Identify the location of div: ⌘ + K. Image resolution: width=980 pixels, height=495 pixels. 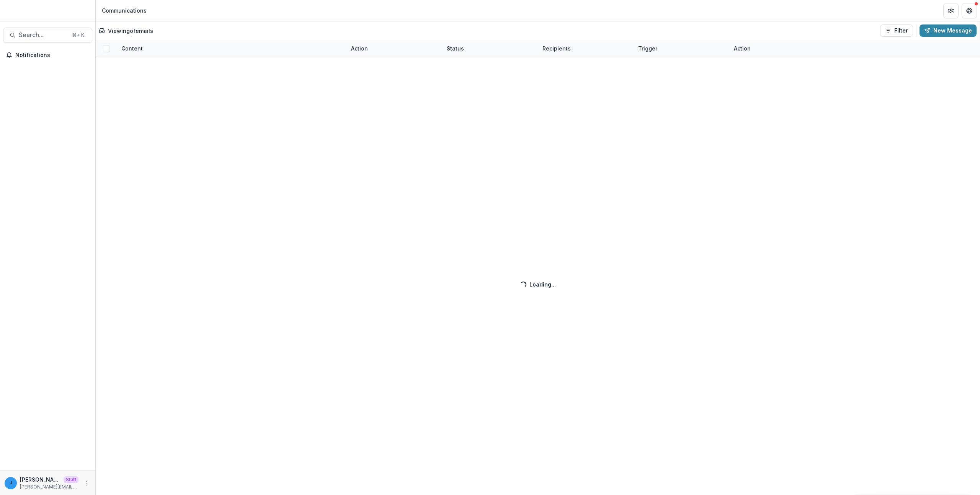
(78, 35).